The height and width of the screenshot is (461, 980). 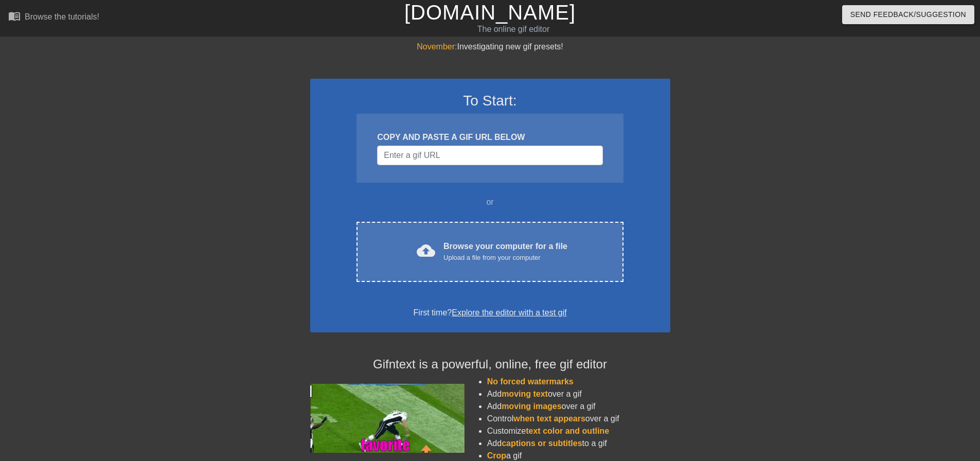 I want to click on li: Control over a gif, so click(x=579, y=419).